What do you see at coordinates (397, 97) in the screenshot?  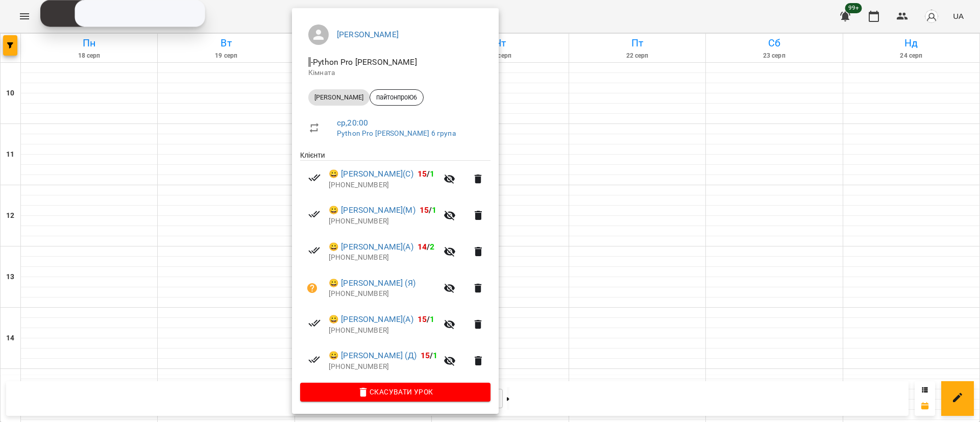 I see `div: пайтонпроЮ6` at bounding box center [397, 97].